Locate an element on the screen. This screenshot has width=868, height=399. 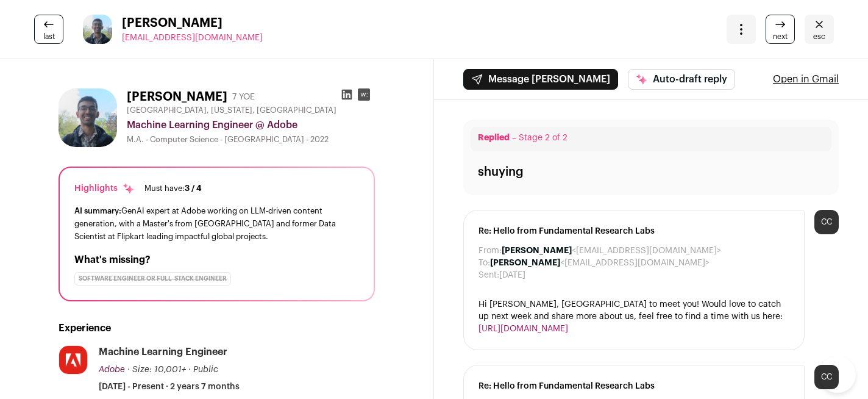
div: Highlights is located at coordinates (104, 188).